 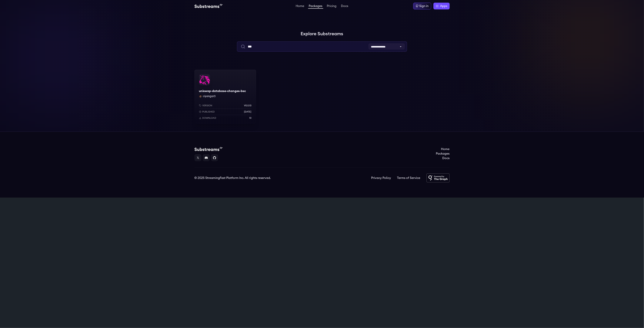 I want to click on h1: Explore Substreams, so click(x=322, y=34).